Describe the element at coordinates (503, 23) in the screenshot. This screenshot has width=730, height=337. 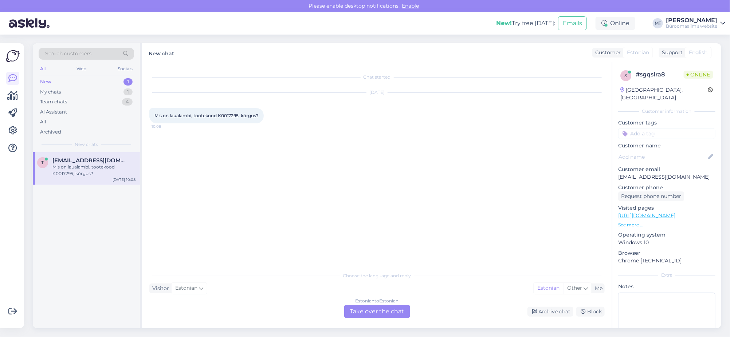
I see `b: New!` at that location.